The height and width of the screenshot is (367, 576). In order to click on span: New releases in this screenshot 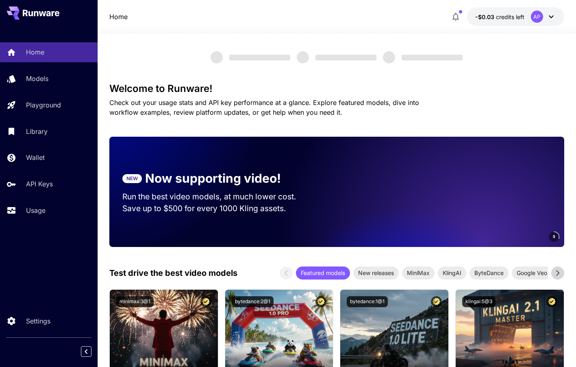, I will do `click(376, 273)`.